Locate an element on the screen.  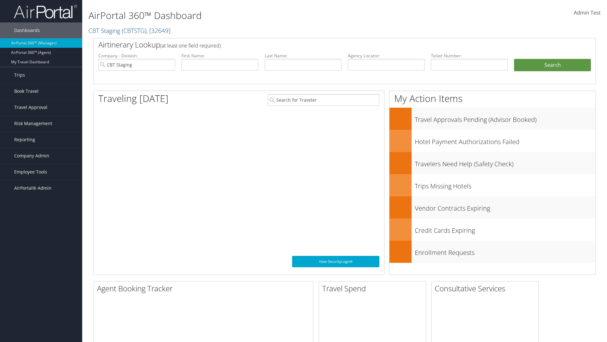
a: Vendor Contracts Expiring is located at coordinates (493, 207).